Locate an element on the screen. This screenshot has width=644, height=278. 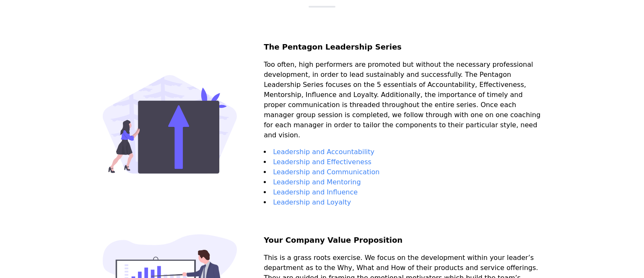
a: Leadership and Loyalty is located at coordinates (312, 202).